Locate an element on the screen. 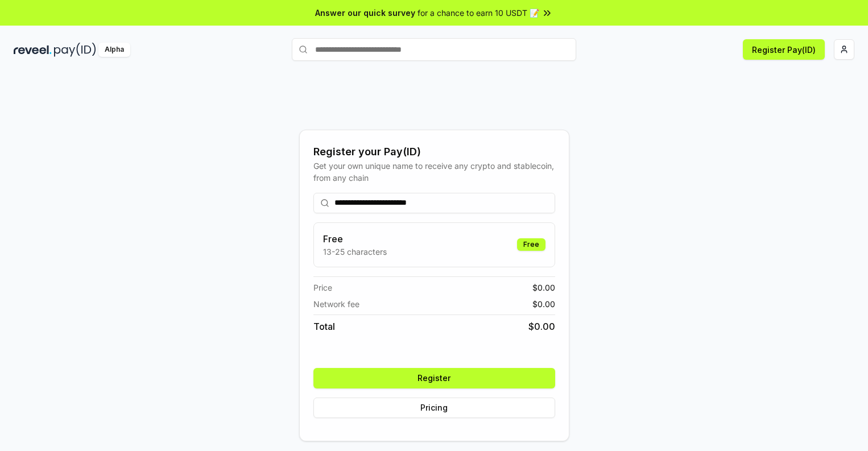 This screenshot has width=868, height=451. div: Alpha is located at coordinates (114, 50).